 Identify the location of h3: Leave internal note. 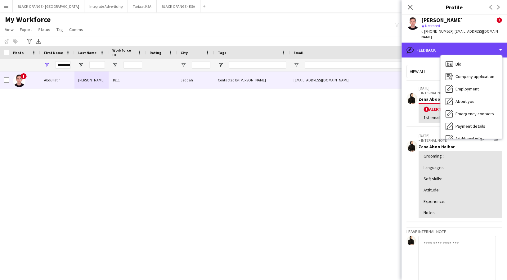
(454, 231).